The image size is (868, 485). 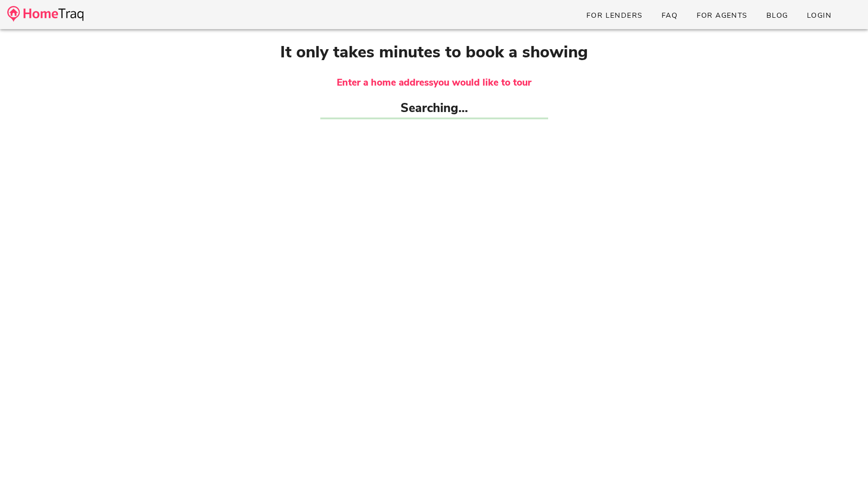 I want to click on span: For Lenders, so click(x=614, y=16).